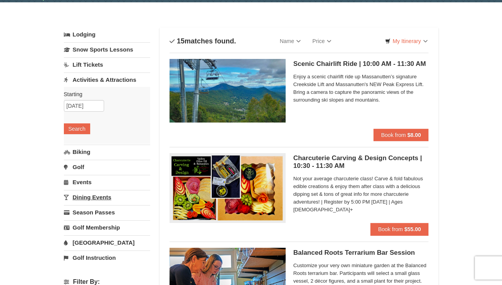  What do you see at coordinates (107, 151) in the screenshot?
I see `a: Biking` at bounding box center [107, 151].